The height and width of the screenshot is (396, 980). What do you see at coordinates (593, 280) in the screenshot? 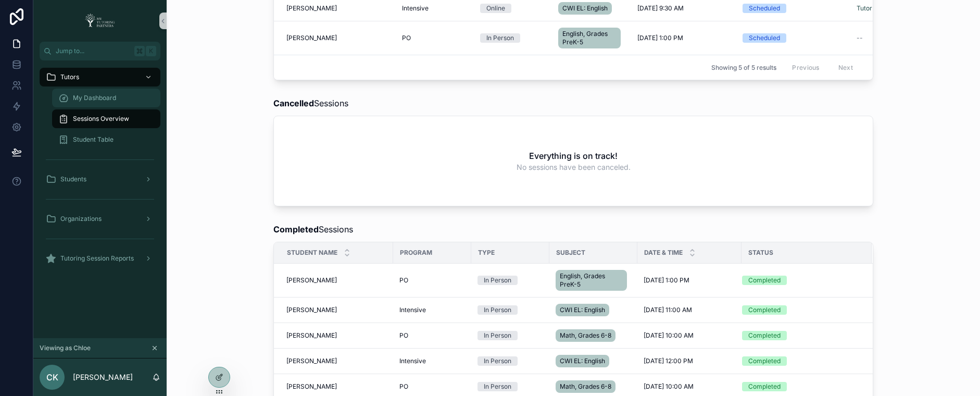
I see `a: English, Grades PreK-5` at bounding box center [593, 280].